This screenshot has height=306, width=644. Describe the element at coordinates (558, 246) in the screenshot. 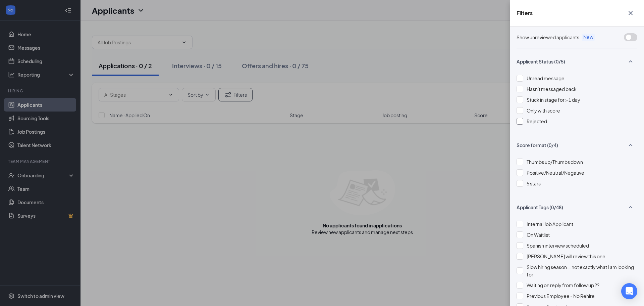

I see `span: Spanish interview scheduled` at that location.